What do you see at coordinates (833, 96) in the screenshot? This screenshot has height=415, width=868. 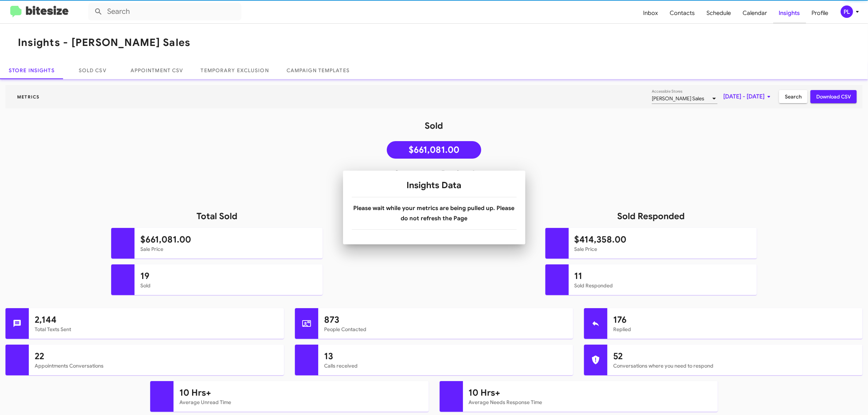 I see `span: Download CSV` at bounding box center [833, 96].